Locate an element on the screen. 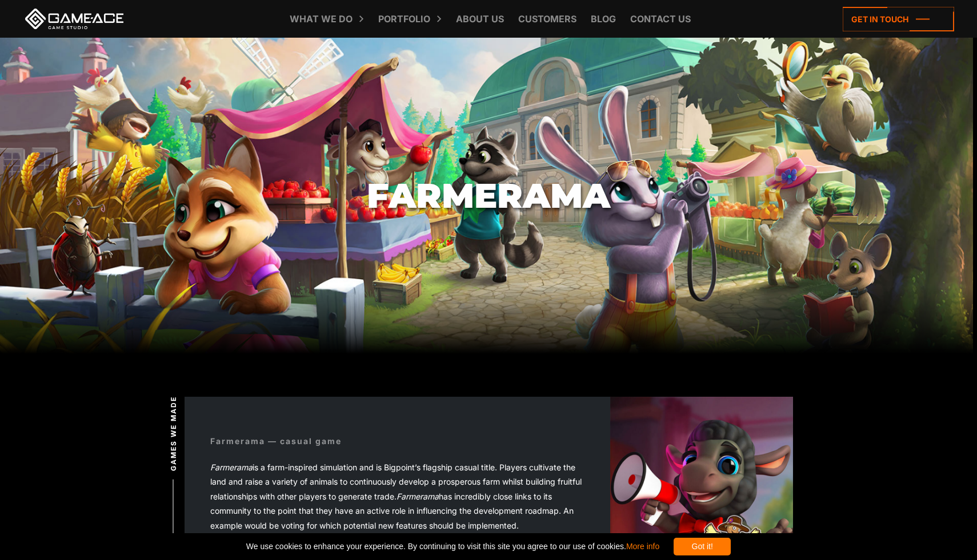 The image size is (977, 560). div: Got it! is located at coordinates (702, 547).